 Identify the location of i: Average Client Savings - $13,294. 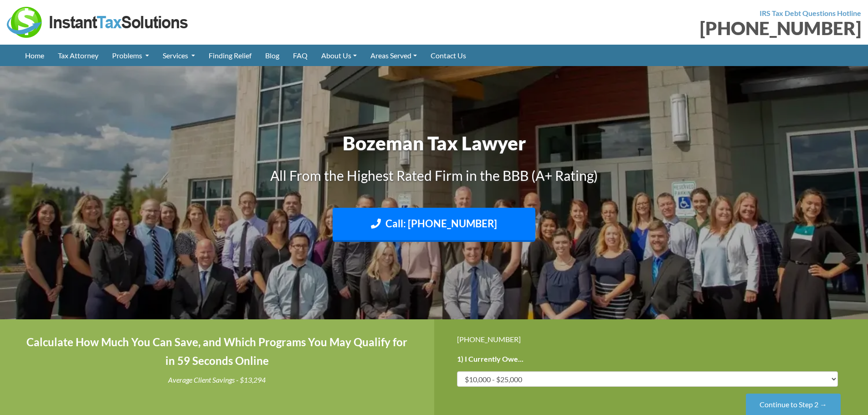
(217, 380).